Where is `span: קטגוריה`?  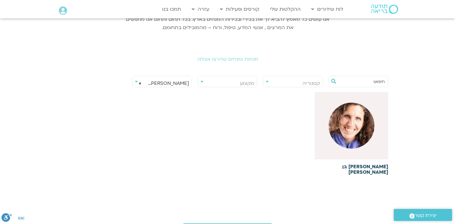
span: קטגוריה is located at coordinates (311, 83).